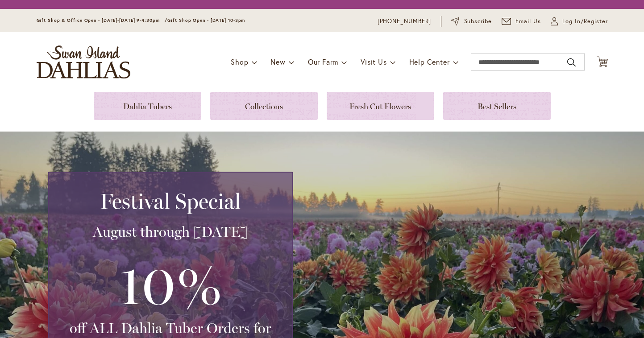 The image size is (644, 338). What do you see at coordinates (170, 201) in the screenshot?
I see `h2: Festival Special` at bounding box center [170, 201].